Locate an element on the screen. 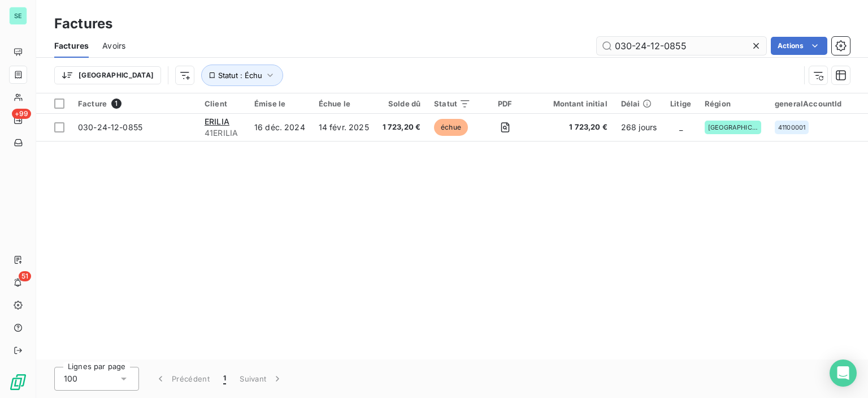 The image size is (868, 398). span: 51 is located at coordinates (25, 276).